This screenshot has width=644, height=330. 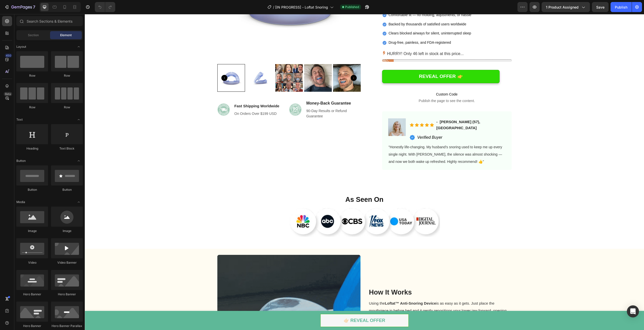 I want to click on a: 👉🏻 REVEAL OFFER, so click(x=280, y=306).